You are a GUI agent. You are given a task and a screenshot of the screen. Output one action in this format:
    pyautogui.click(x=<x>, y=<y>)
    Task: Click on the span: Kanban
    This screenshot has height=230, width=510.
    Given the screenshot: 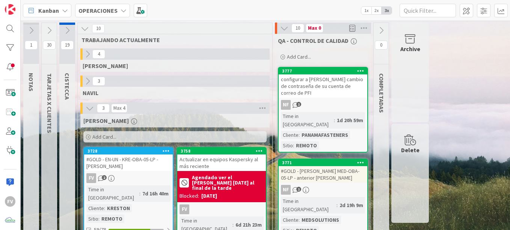 What is the action you would take?
    pyautogui.click(x=48, y=11)
    